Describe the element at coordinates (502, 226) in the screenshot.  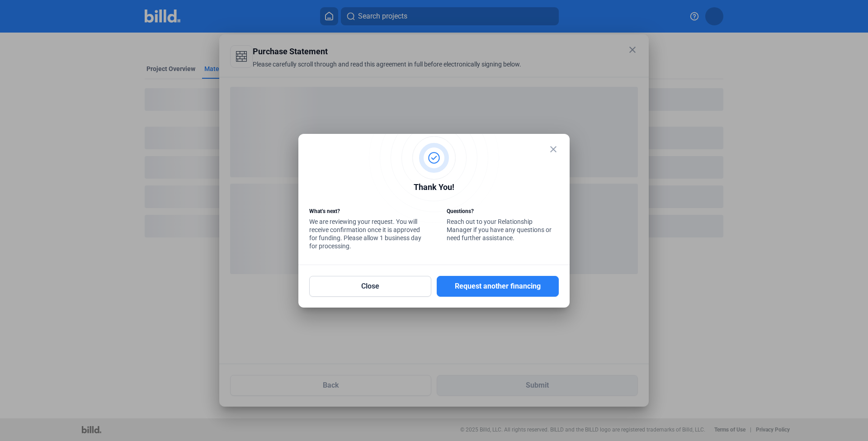
I see `div: Reach out to your Relationship Manager if you have any questions or need further assistance.` at that location.